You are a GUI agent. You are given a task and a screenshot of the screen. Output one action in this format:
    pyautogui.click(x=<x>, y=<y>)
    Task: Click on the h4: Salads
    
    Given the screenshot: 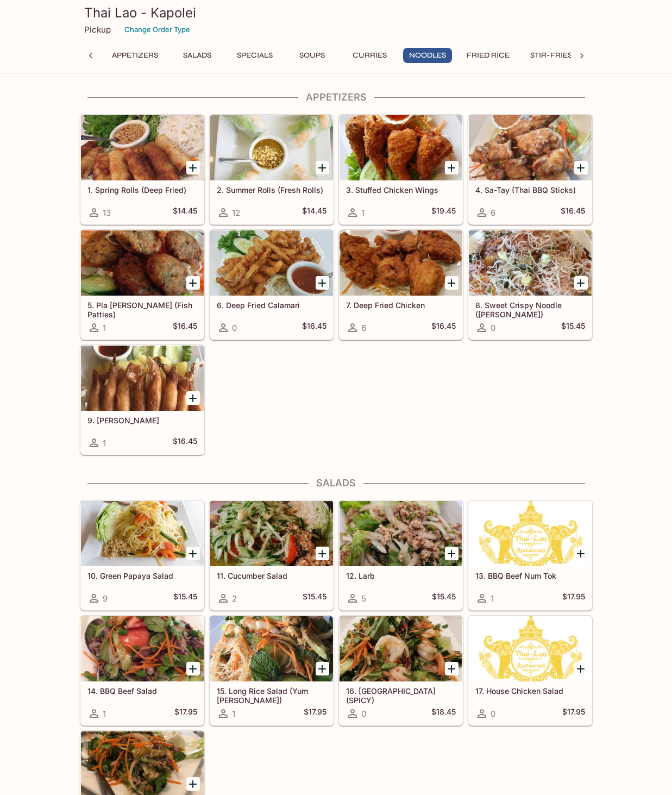 What is the action you would take?
    pyautogui.click(x=336, y=483)
    